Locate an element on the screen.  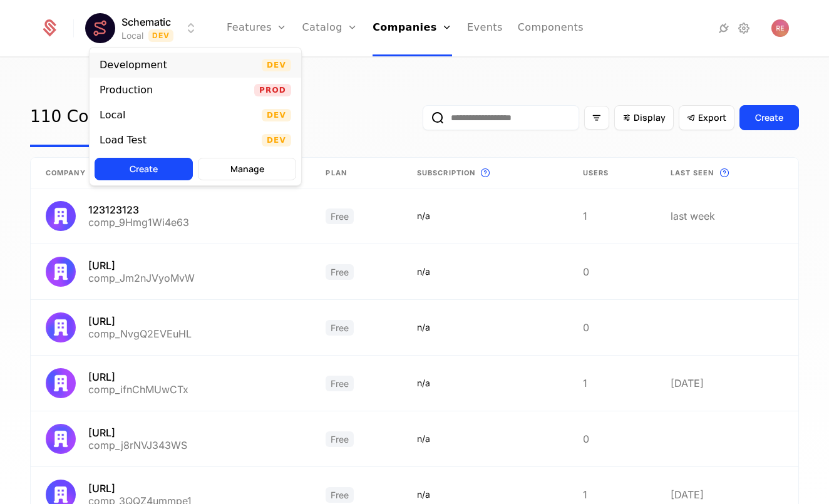
div: Production is located at coordinates (126, 90).